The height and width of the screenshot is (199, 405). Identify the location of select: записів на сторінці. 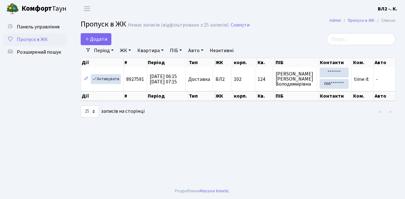
(90, 112).